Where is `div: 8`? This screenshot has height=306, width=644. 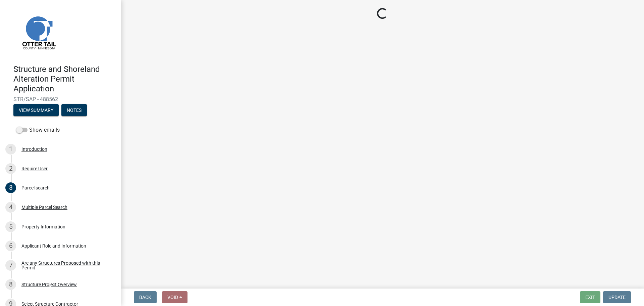
div: 8 is located at coordinates (10, 284).